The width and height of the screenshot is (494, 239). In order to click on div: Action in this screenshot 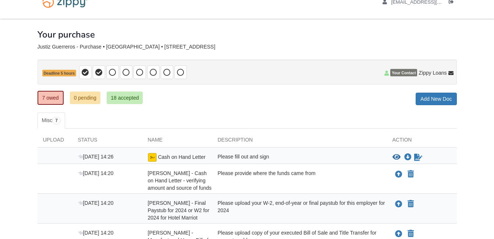, I will do `click(422, 141)`.